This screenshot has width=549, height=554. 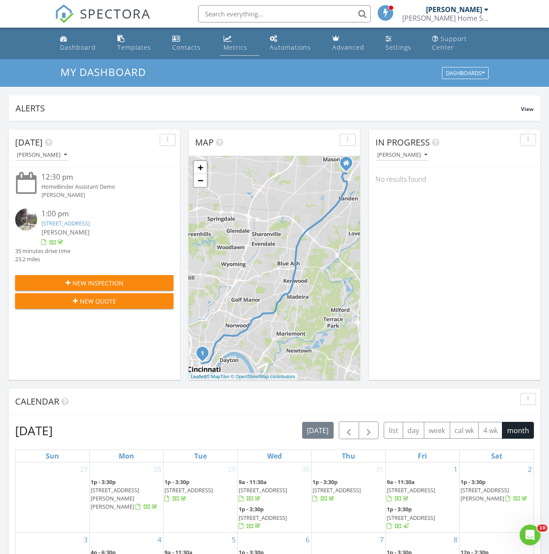 What do you see at coordinates (398, 47) in the screenshot?
I see `div: Settings` at bounding box center [398, 47].